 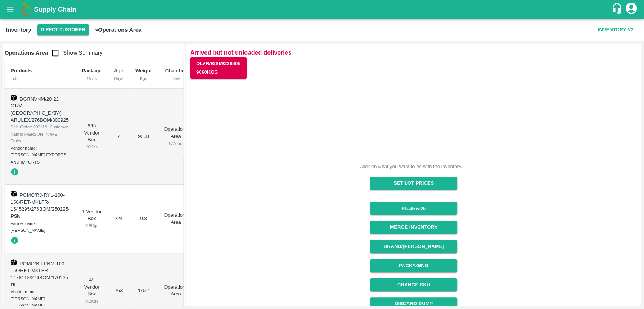 I want to click on strong: DL, so click(x=14, y=285).